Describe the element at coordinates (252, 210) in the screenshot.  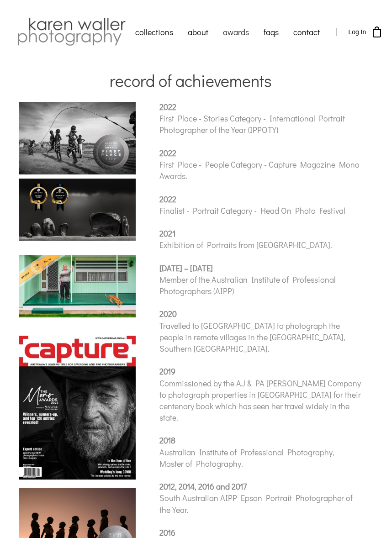
I see `span: Finalist - Portrait Category - Head On Photo Festival` at that location.